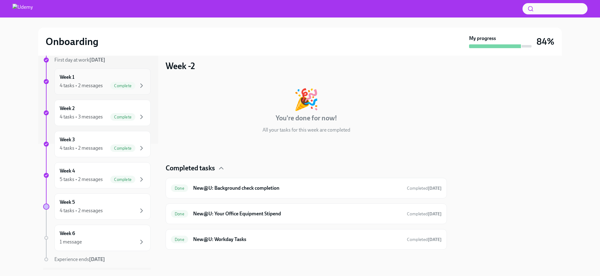 Image resolution: width=600 pixels, height=276 pixels. I want to click on h6: Week 1, so click(67, 77).